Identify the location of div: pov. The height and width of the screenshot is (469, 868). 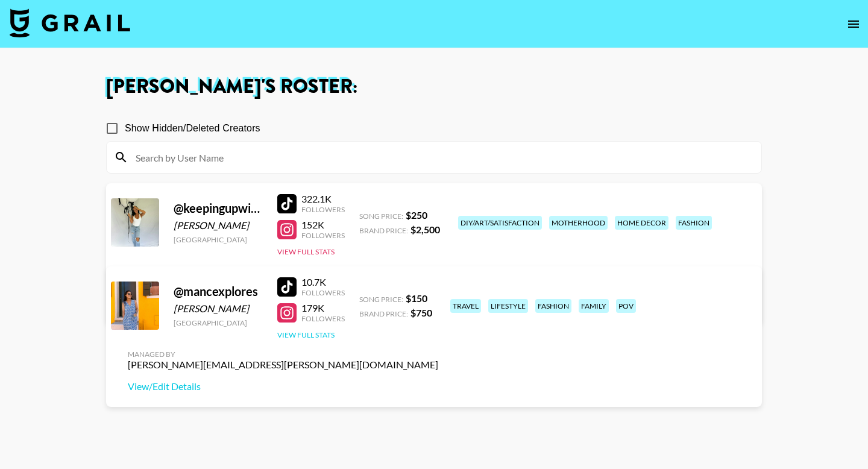
(625, 305).